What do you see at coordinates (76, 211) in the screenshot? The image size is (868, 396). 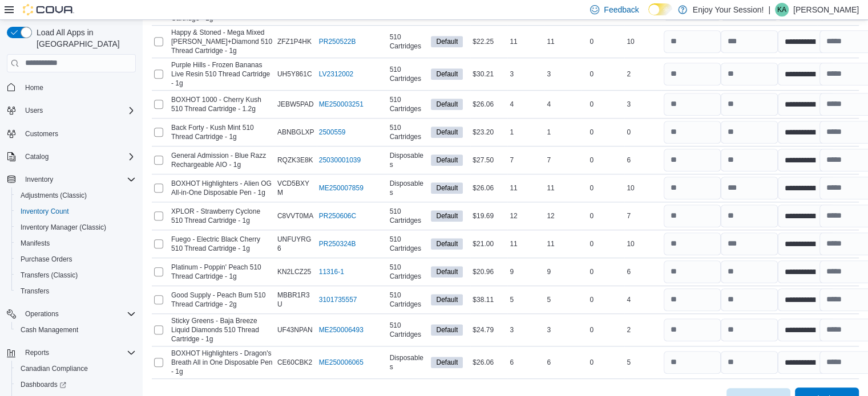 I see `span: Inventory Count` at bounding box center [76, 211].